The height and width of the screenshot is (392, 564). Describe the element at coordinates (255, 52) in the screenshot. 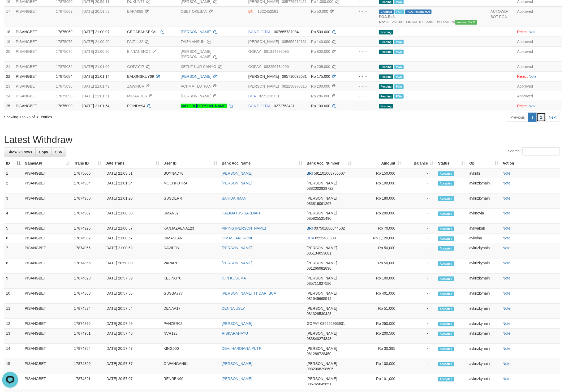

I see `span: GOPAY` at that location.